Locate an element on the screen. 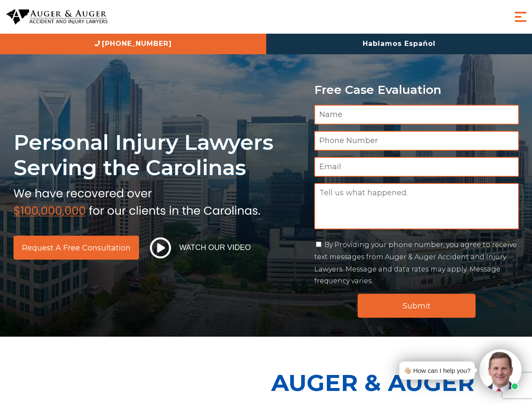 The image size is (532, 404). label: By Providing your phone number, you agree to receive text messages from Auger & Auger Accident an... is located at coordinates (415, 262).